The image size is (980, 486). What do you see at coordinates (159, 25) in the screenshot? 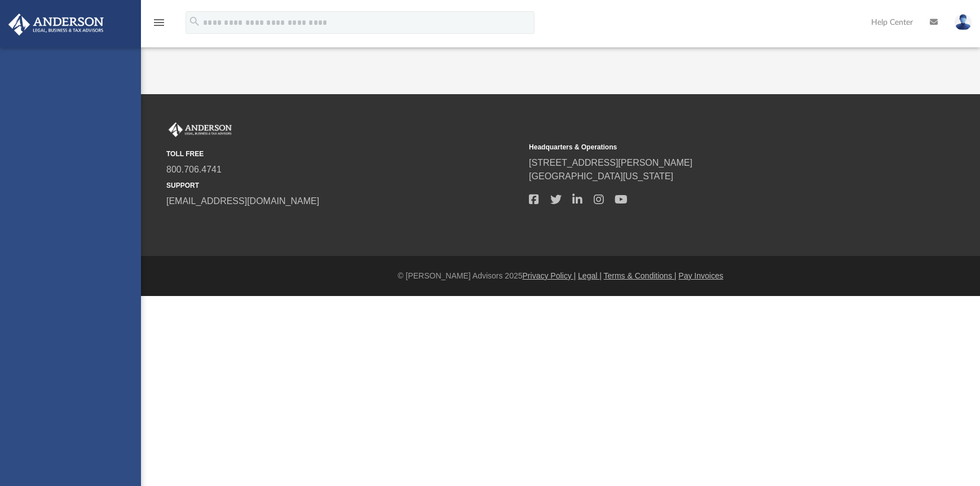
I see `a: menu` at bounding box center [159, 25].